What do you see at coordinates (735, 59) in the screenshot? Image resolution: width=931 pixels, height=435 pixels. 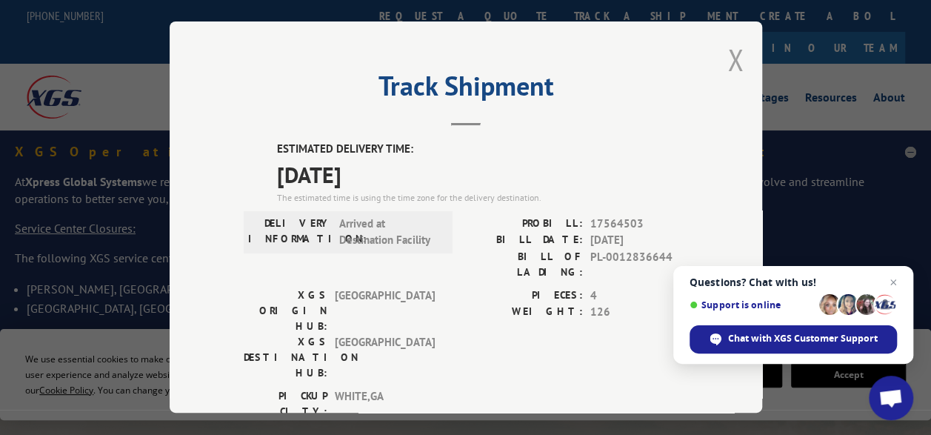 I see `button: Close modal` at bounding box center [735, 59].